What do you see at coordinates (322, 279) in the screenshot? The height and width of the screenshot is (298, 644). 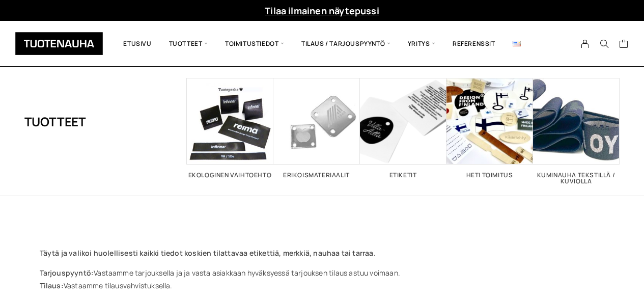 I see `p: Vastaamme tarjouksella ja ja vasta asiakkaan hyväksyessä tarjouksen tilaus astuu voimaan. Vastaam...` at bounding box center [322, 279].